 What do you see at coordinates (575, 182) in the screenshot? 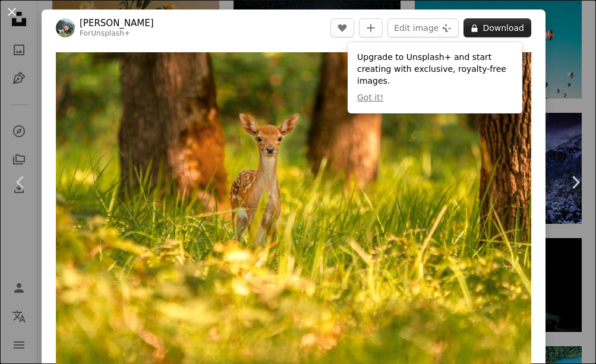
I see `a: Next` at bounding box center [575, 182].